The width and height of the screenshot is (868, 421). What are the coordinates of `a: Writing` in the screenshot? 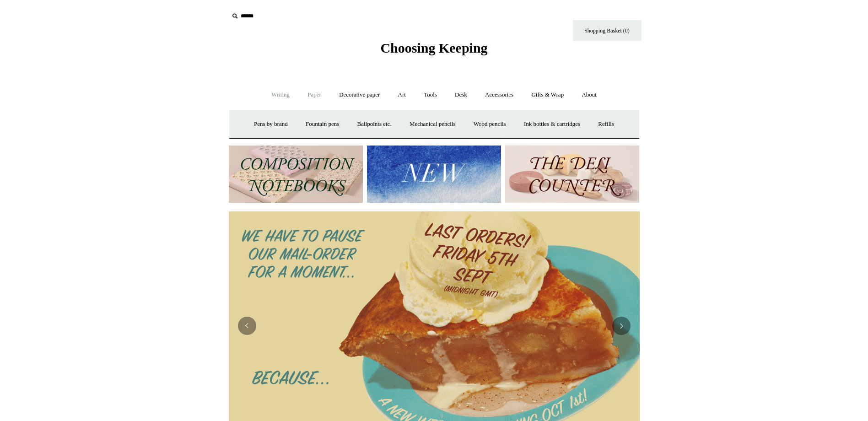 It's located at (280, 95).